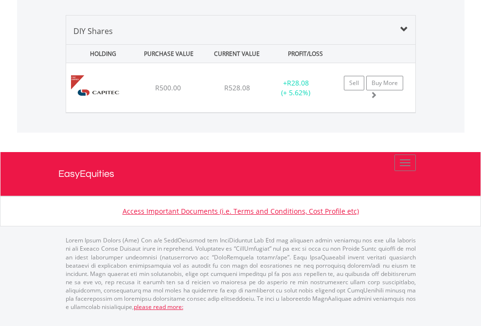  I want to click on a: please read more:, so click(158, 307).